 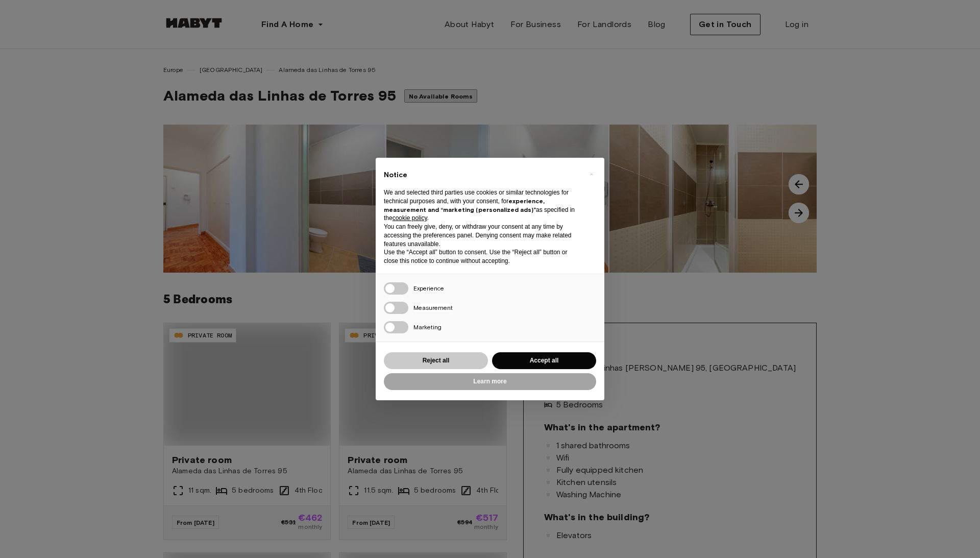 I want to click on p: We and selected third parties use cookies or similar technologies for technical purposes and, wit..., so click(x=481, y=205).